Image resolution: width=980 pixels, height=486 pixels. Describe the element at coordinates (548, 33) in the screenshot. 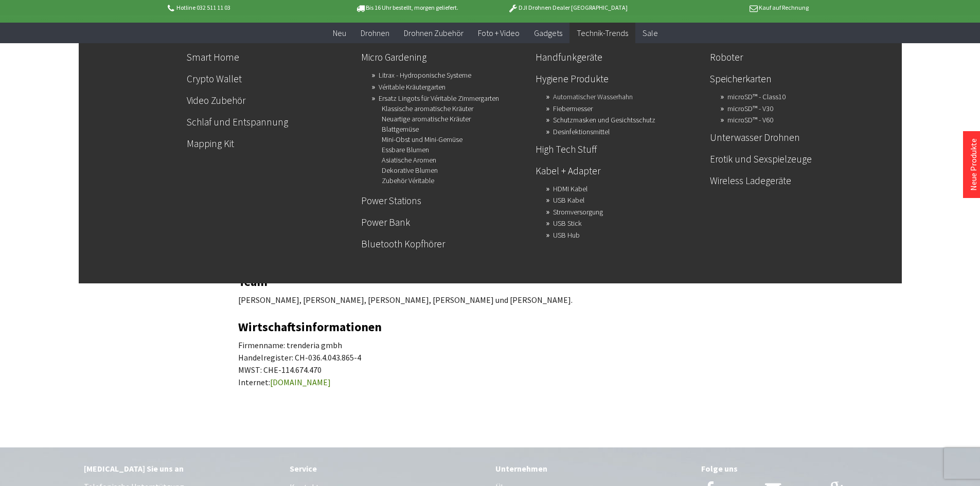

I see `a: Gadgets` at that location.